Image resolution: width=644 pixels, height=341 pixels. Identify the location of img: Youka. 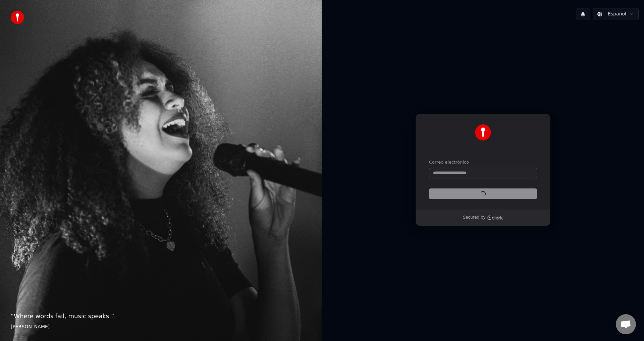
(483, 132).